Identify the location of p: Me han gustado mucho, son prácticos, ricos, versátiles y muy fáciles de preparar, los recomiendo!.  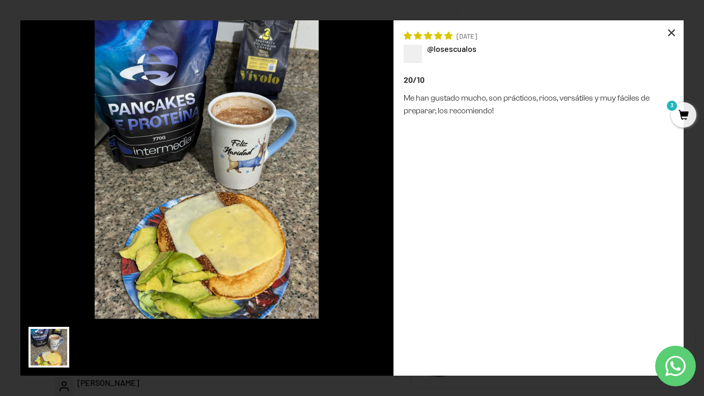
(538, 104).